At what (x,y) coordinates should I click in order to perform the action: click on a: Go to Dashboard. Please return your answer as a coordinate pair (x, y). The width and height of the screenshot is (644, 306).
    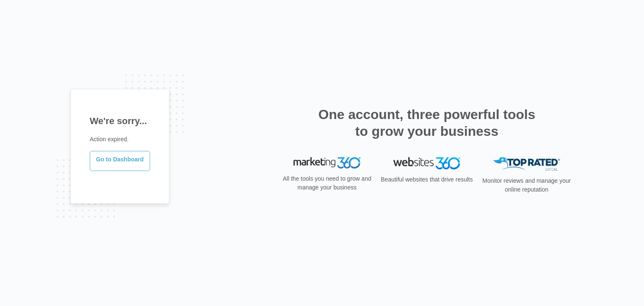
    Looking at the image, I should click on (120, 161).